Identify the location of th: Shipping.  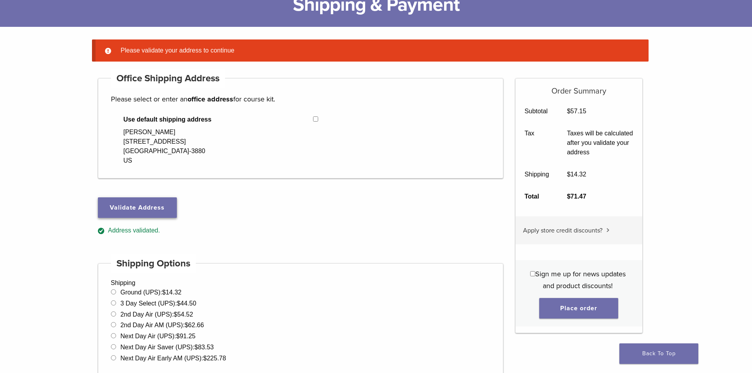
(537, 174).